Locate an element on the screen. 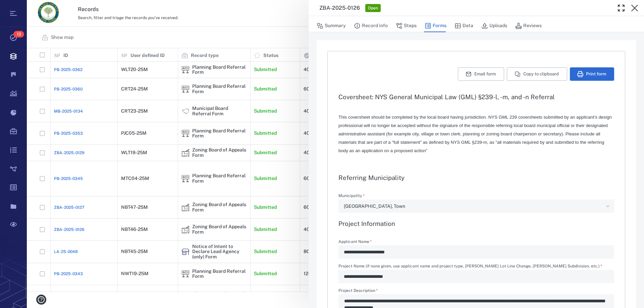 The height and width of the screenshot is (308, 644). button: Close is located at coordinates (634, 8).